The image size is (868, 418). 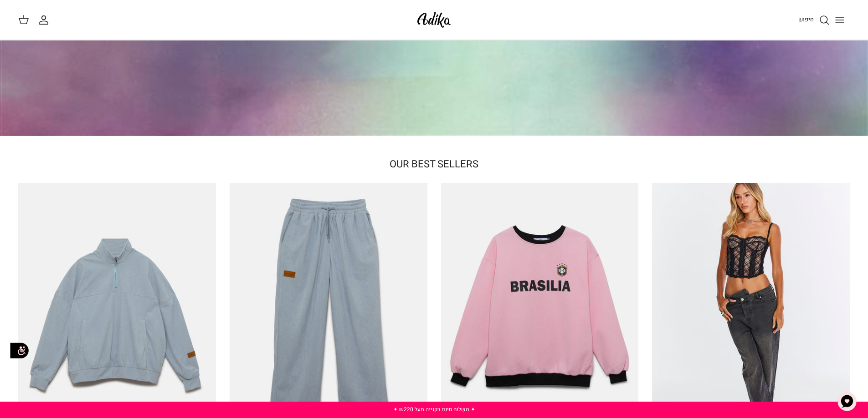 What do you see at coordinates (46, 20) in the screenshot?
I see `a: החשבון שלי` at bounding box center [46, 20].